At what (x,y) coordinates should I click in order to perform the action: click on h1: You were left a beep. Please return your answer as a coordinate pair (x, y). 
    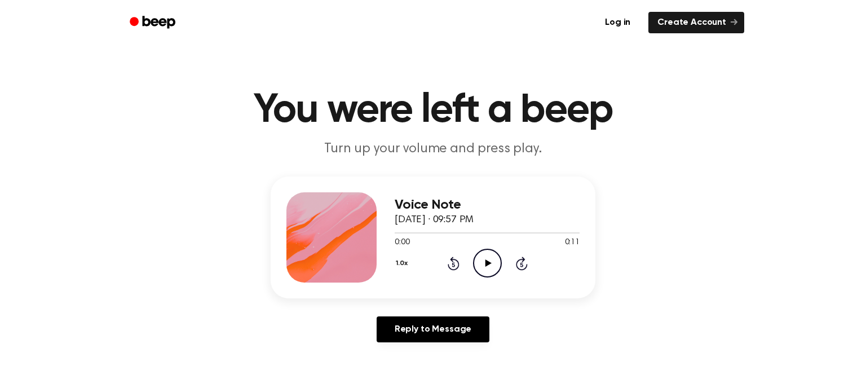
    Looking at the image, I should click on (433, 111).